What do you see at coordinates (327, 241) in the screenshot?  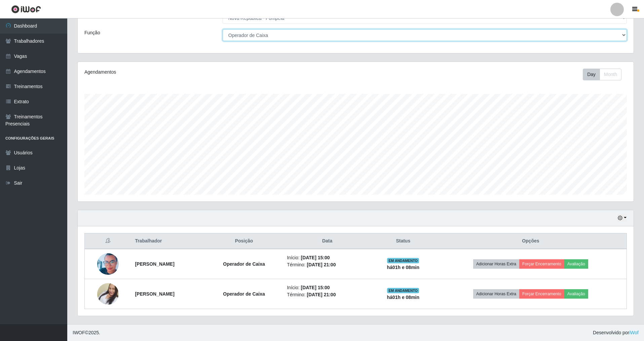 I see `th: Data` at bounding box center [327, 241].